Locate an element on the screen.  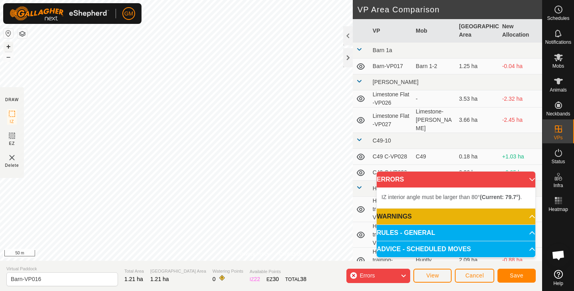
a: Help is located at coordinates (558, 278).